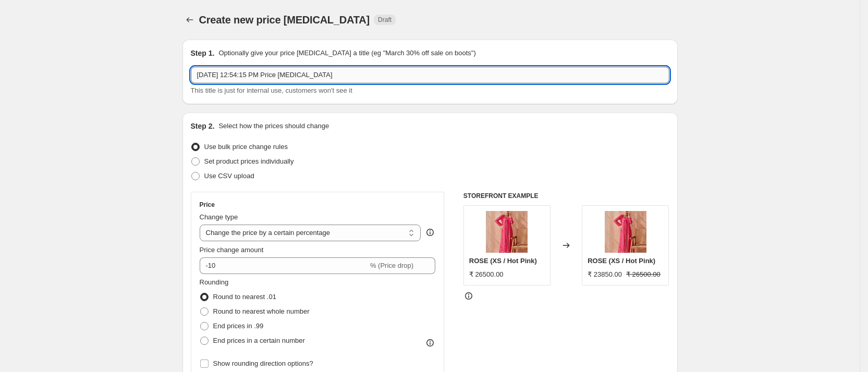  I want to click on button: Price change jobs, so click(190, 20).